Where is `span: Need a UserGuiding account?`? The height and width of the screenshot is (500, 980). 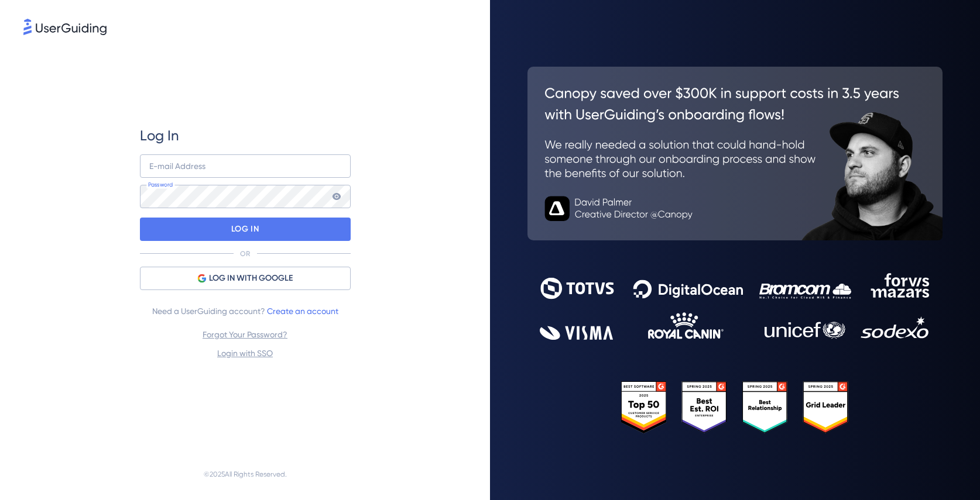 span: Need a UserGuiding account? is located at coordinates (246, 311).